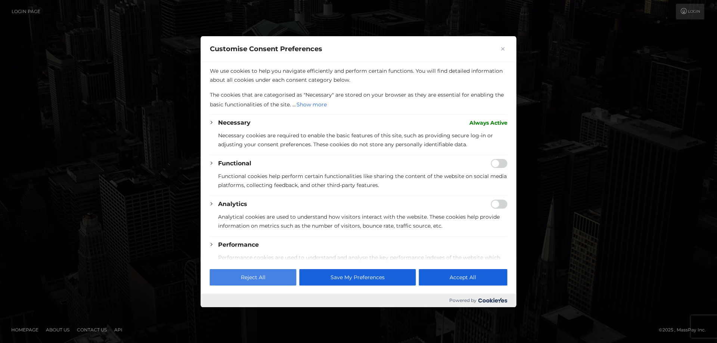  Describe the element at coordinates (363, 140) in the screenshot. I see `p: Necessary cookies are required to enable the basic features of this site, such as providing secur...` at that location.